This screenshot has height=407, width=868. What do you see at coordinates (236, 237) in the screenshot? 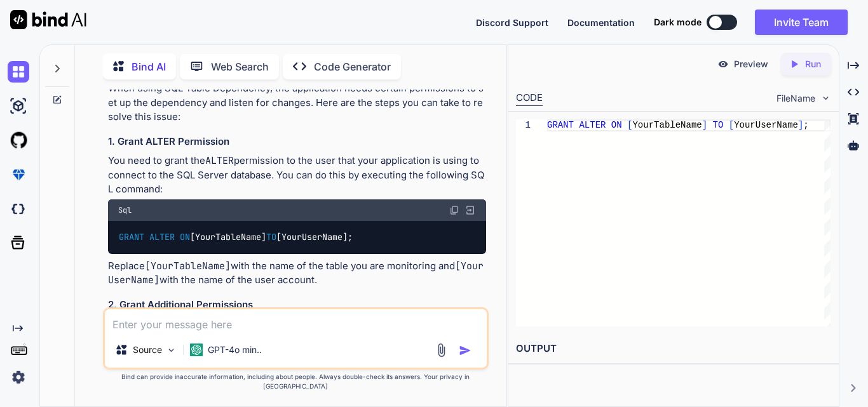
I see `code: [YourTableName] [YourUserName];` at bounding box center [236, 237].